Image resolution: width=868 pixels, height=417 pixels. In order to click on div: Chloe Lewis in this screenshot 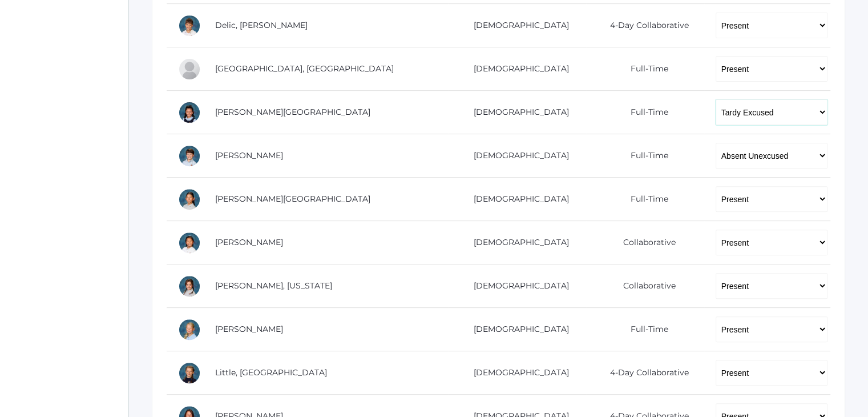, I will do `click(190, 330)`.